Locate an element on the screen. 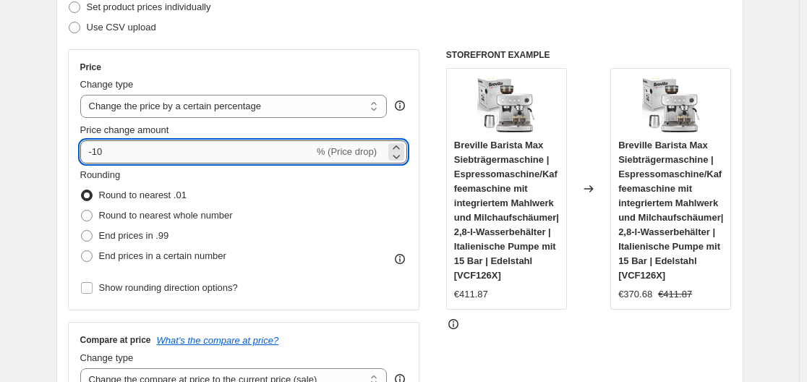  input: -15 is located at coordinates (197, 152).